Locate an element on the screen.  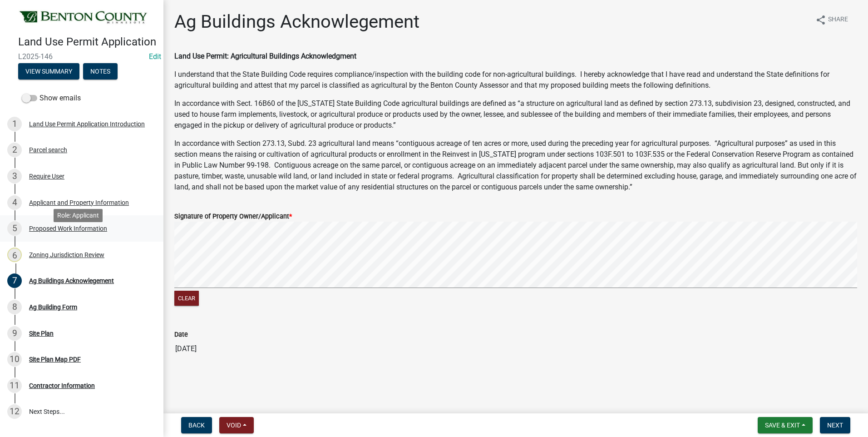
div: Ag Buildings Acknowlegement is located at coordinates (71, 281).